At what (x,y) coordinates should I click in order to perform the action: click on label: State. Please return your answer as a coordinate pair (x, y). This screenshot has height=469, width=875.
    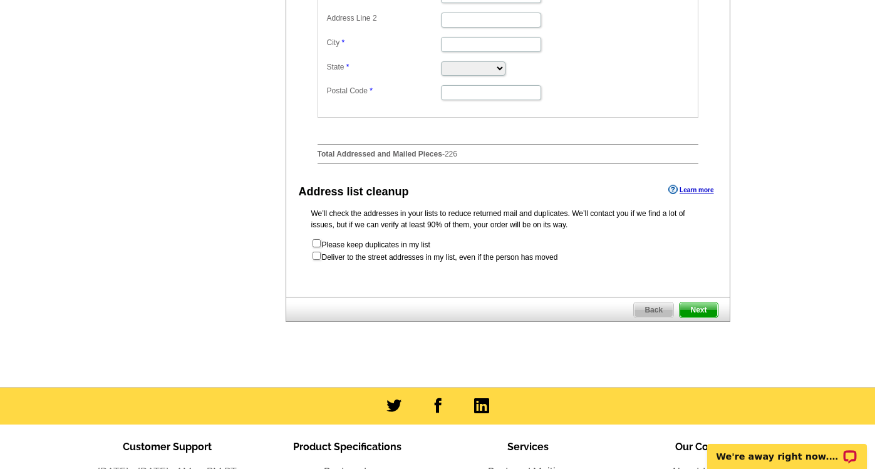
    Looking at the image, I should click on (383, 67).